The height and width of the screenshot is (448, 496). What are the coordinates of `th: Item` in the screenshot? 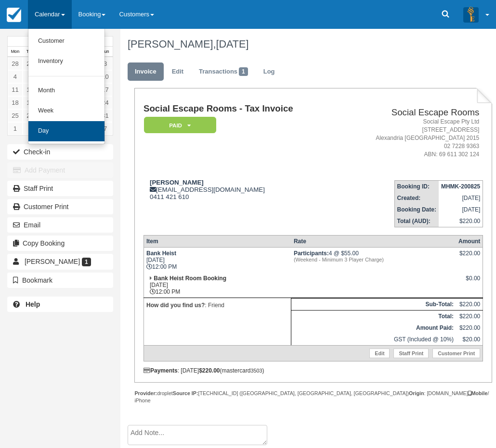 It's located at (217, 241).